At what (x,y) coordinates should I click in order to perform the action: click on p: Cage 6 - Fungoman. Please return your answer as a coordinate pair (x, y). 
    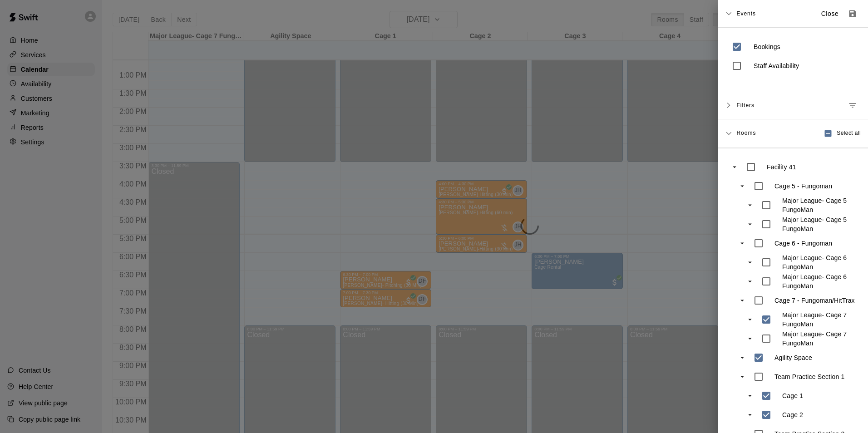
    Looking at the image, I should click on (803, 243).